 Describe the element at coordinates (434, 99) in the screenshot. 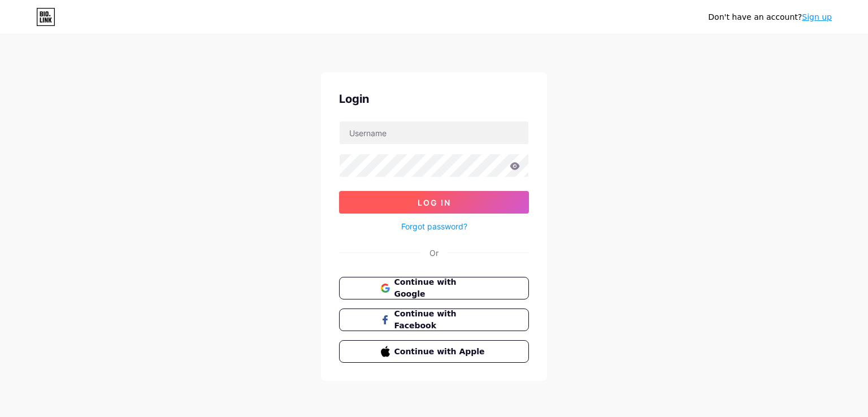

I see `div: Login` at that location.